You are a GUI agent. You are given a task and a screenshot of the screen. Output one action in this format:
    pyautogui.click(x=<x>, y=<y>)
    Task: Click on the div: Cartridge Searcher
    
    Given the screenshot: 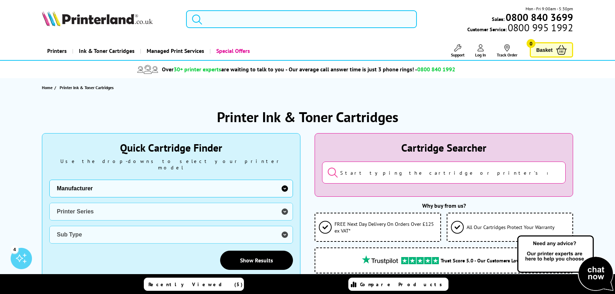 What is the action you would take?
    pyautogui.click(x=444, y=147)
    